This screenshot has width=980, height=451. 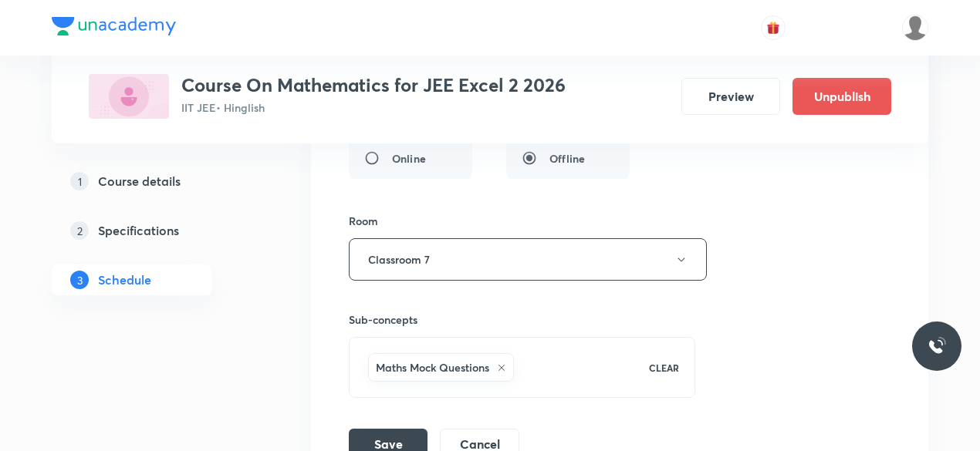 What do you see at coordinates (79, 280) in the screenshot?
I see `p: 3` at bounding box center [79, 280].